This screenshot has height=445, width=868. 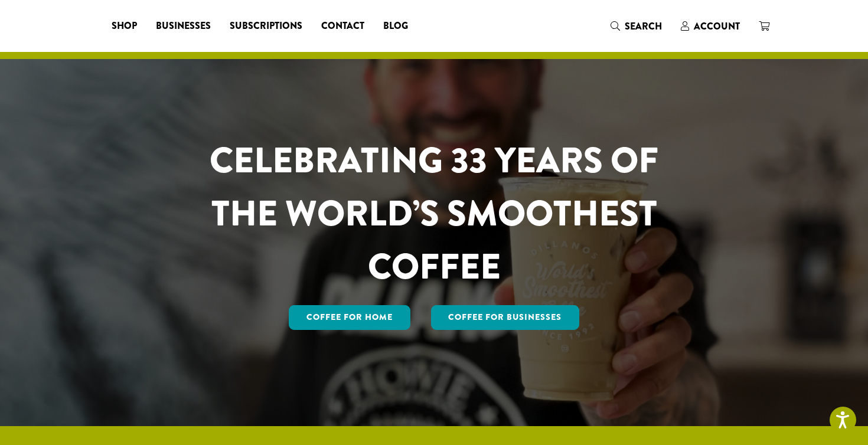 I want to click on span: Search, so click(x=643, y=26).